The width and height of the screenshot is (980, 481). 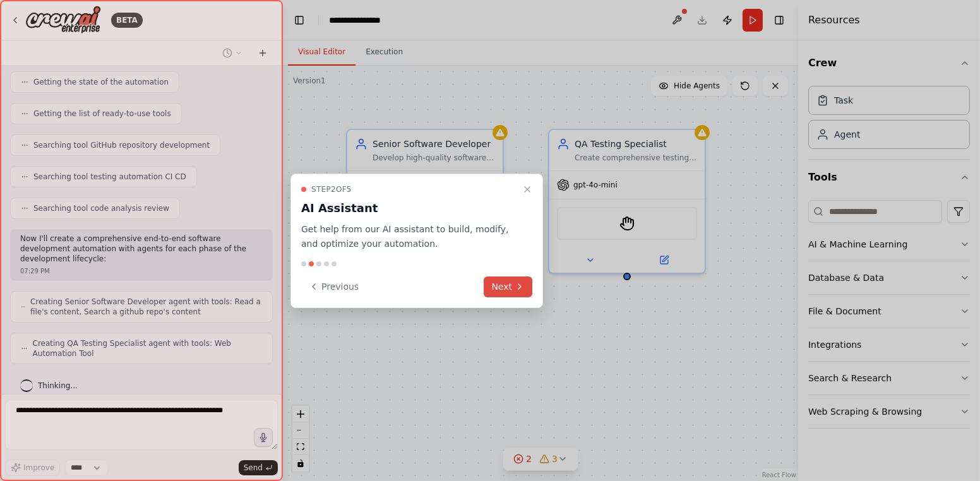 I want to click on span: Step 2 of 5, so click(x=332, y=189).